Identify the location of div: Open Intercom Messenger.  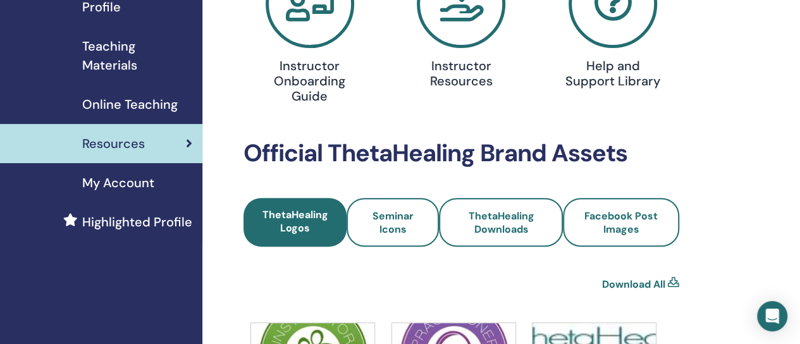
(772, 316).